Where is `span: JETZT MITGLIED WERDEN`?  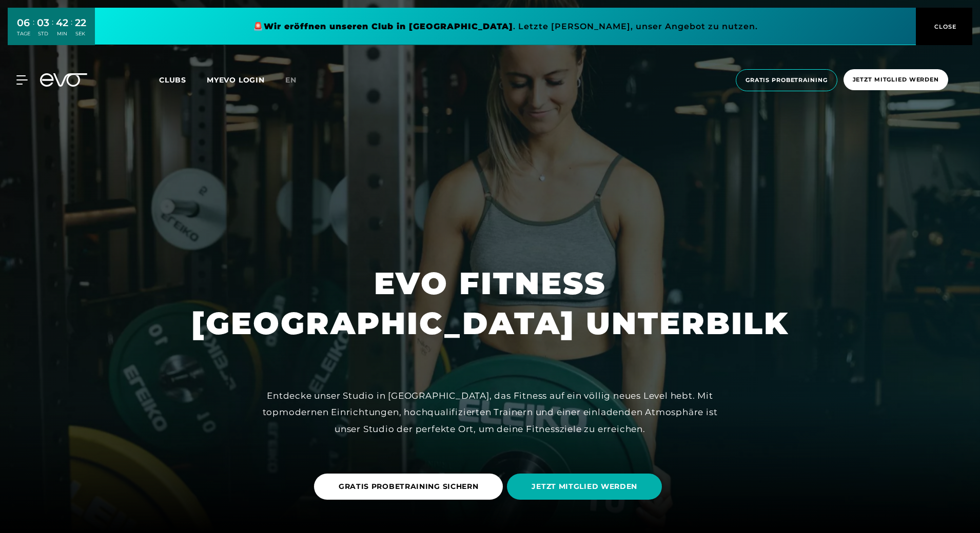
span: JETZT MITGLIED WERDEN is located at coordinates (584, 486).